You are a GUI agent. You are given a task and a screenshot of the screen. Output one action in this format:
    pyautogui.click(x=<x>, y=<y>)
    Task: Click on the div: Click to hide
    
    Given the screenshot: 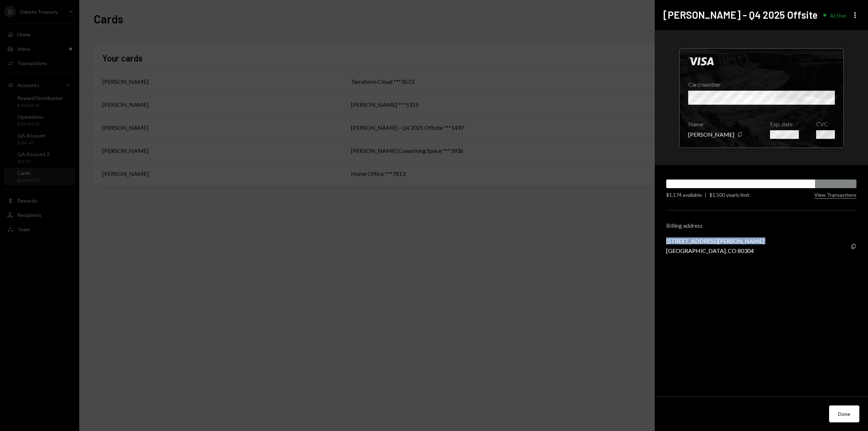 What is the action you would take?
    pyautogui.click(x=762, y=97)
    